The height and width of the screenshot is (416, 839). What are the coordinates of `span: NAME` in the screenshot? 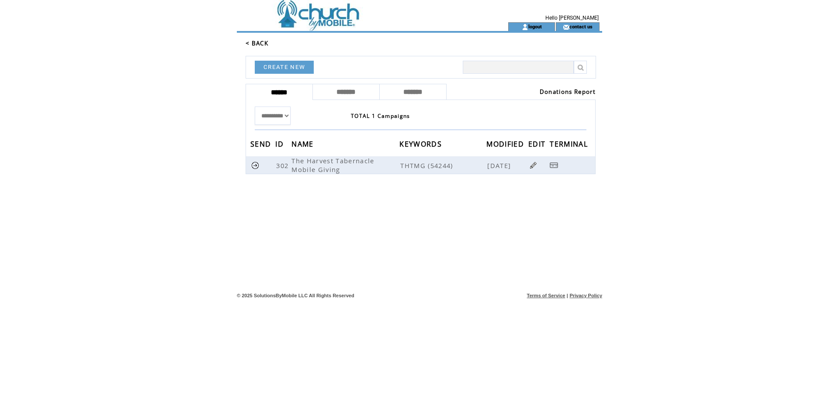 It's located at (303, 145).